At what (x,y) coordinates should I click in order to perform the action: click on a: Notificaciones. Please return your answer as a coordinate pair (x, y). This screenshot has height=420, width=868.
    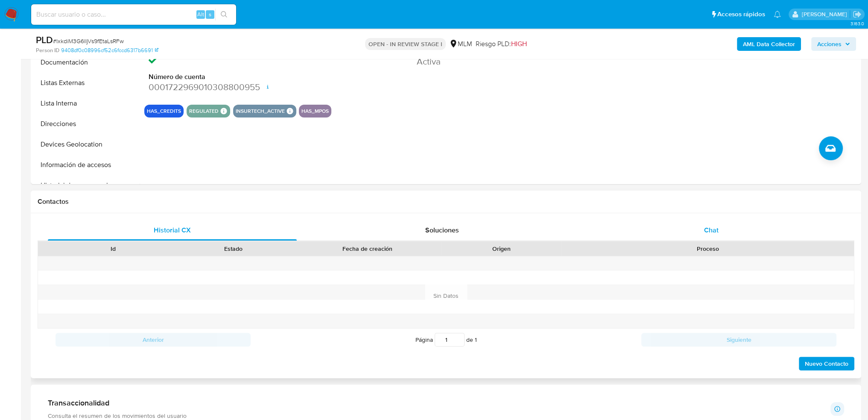
    Looking at the image, I should click on (777, 14).